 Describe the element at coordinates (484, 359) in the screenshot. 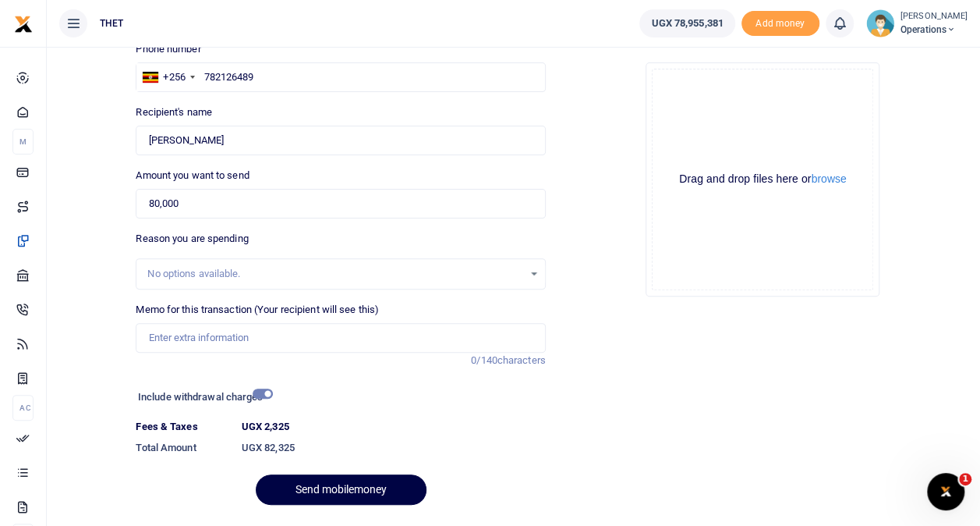

I see `span: 0/140` at that location.